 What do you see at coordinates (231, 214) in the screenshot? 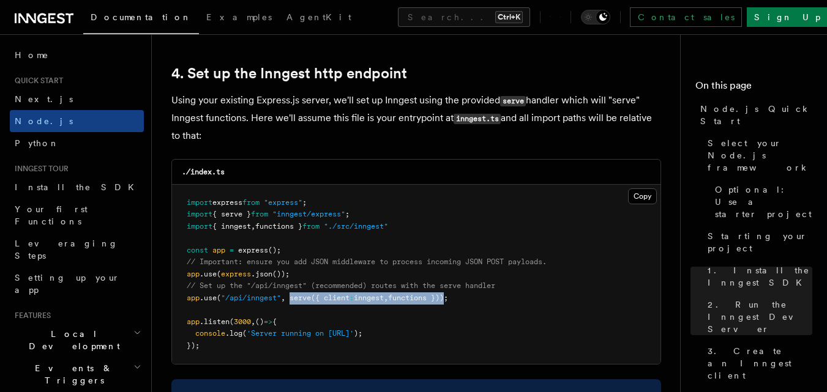
I see `span: { serve }` at bounding box center [231, 214].